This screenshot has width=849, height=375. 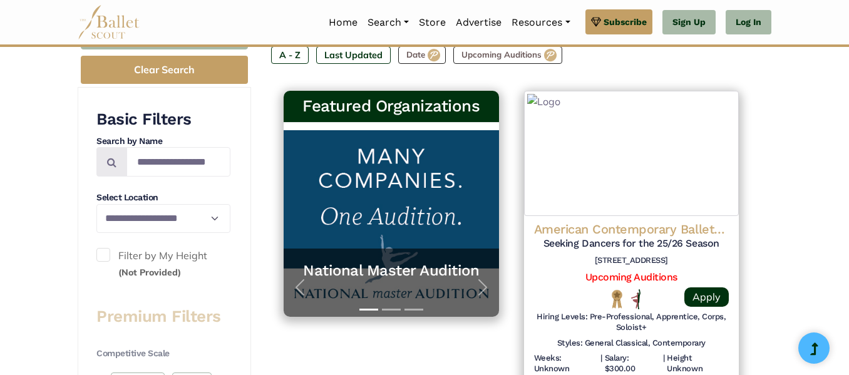 I want to click on h6: Height Unknown, so click(x=697, y=364).